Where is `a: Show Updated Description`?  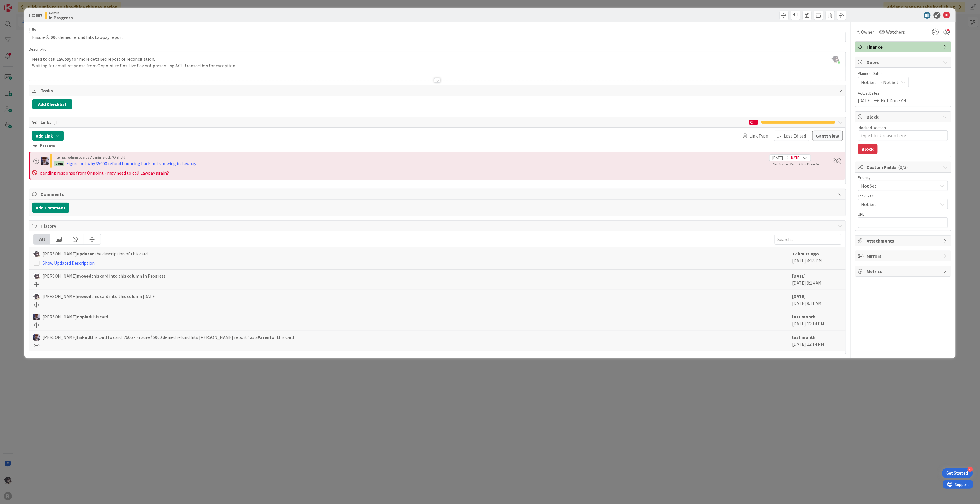
a: Show Updated Description is located at coordinates (69, 263).